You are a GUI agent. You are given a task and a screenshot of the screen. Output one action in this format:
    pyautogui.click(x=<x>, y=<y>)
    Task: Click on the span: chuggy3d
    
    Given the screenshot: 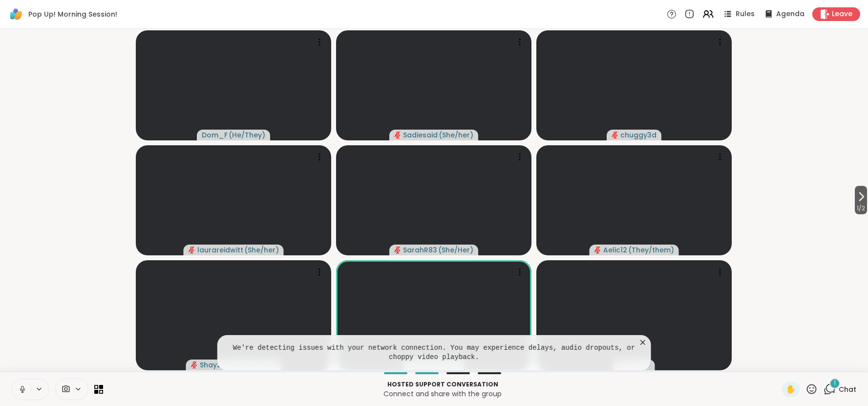 What is the action you would take?
    pyautogui.click(x=639, y=135)
    